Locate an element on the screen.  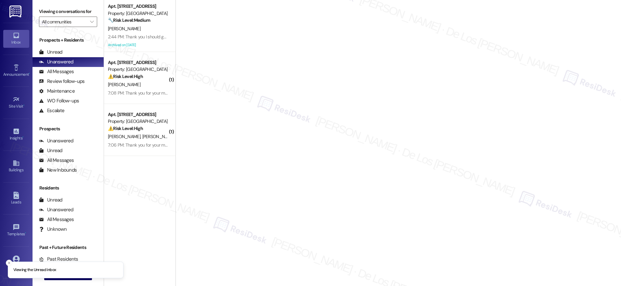
div: Past Residents is located at coordinates (59, 259).